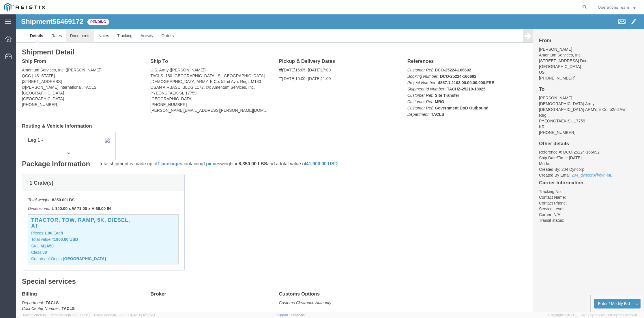 The height and width of the screenshot is (318, 644). Describe the element at coordinates (57, 315) in the screenshot. I see `span: Server: 2025.16.0-1ffcc23b9e2` at that location.